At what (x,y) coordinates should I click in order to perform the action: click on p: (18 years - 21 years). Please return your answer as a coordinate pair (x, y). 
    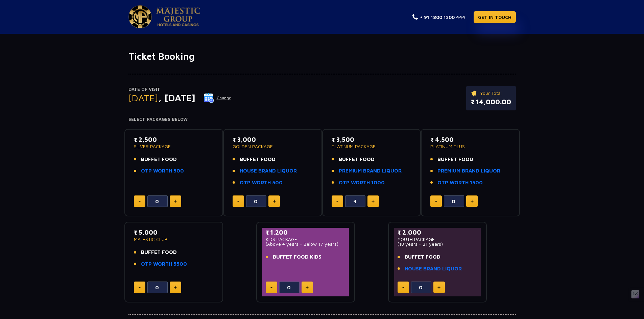
    Looking at the image, I should click on (438, 245).